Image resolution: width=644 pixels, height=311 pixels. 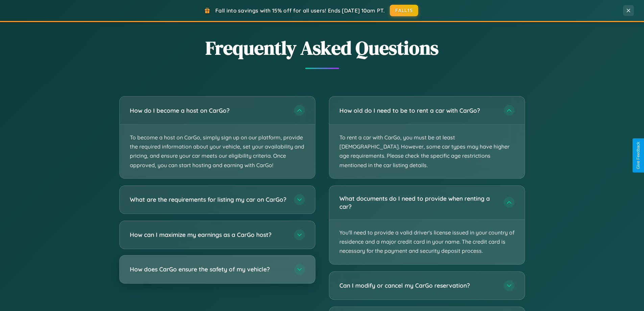 What do you see at coordinates (638, 156) in the screenshot?
I see `div: Give Feedback` at bounding box center [638, 156].